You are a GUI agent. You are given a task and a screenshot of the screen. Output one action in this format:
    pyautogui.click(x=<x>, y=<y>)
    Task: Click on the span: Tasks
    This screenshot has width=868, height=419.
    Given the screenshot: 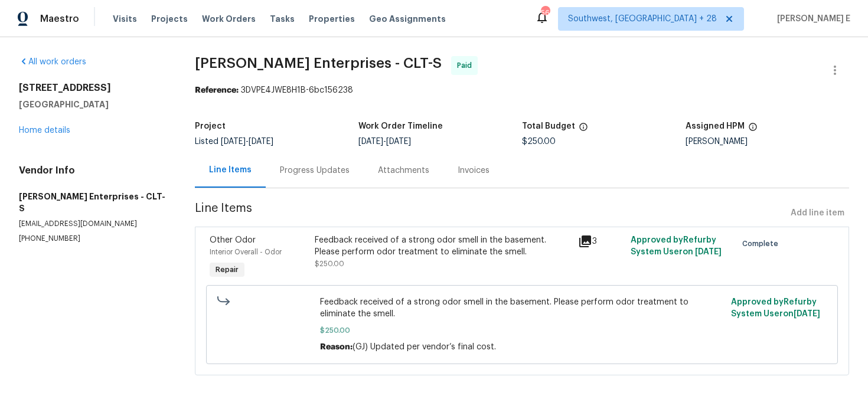 What is the action you would take?
    pyautogui.click(x=282, y=19)
    